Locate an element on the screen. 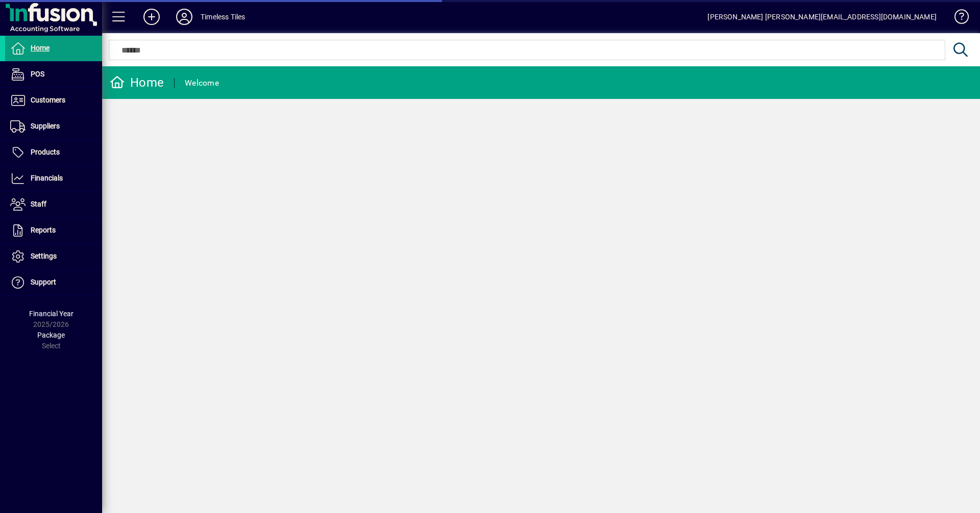 This screenshot has height=513, width=980. span: Home is located at coordinates (40, 48).